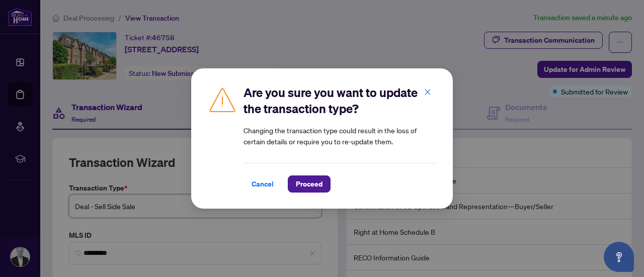 The image size is (644, 277). Describe the element at coordinates (340, 101) in the screenshot. I see `h2: Are you sure you want to update the transaction type?` at that location.